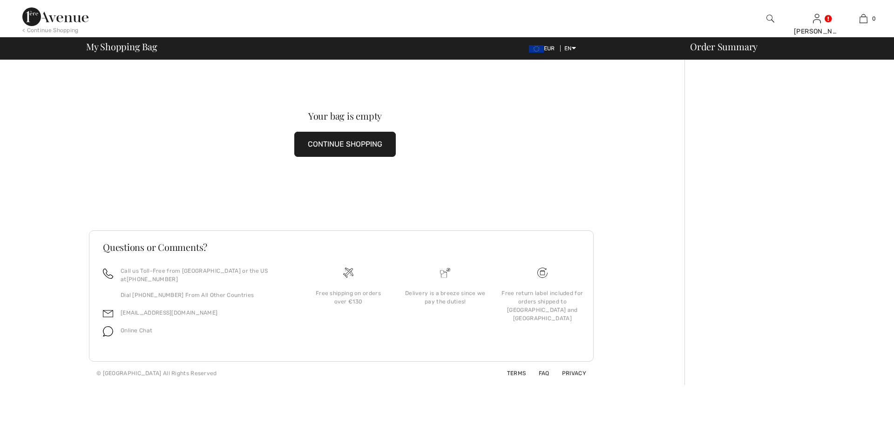 Image resolution: width=894 pixels, height=424 pixels. What do you see at coordinates (341, 247) in the screenshot?
I see `h3: Questions or Comments?` at bounding box center [341, 247].